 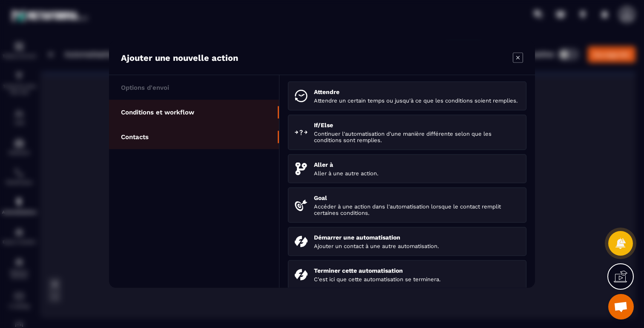 What do you see at coordinates (417, 173) in the screenshot?
I see `p: Aller à une autre action.` at bounding box center [417, 173].